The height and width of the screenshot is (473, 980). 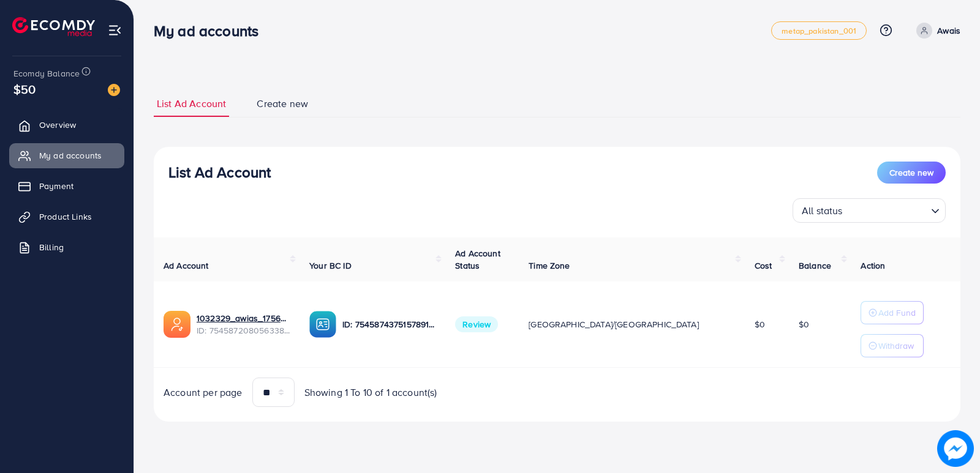 I want to click on p: Withdraw, so click(x=896, y=346).